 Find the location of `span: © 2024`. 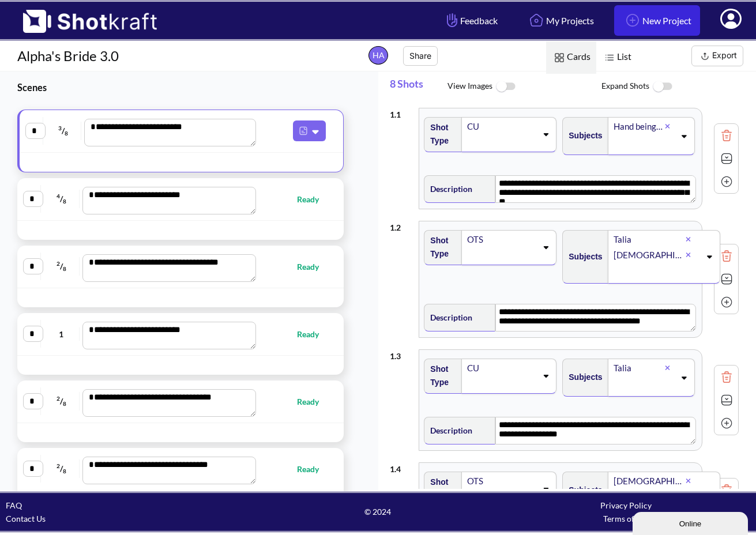

span: © 2024 is located at coordinates (378, 512).